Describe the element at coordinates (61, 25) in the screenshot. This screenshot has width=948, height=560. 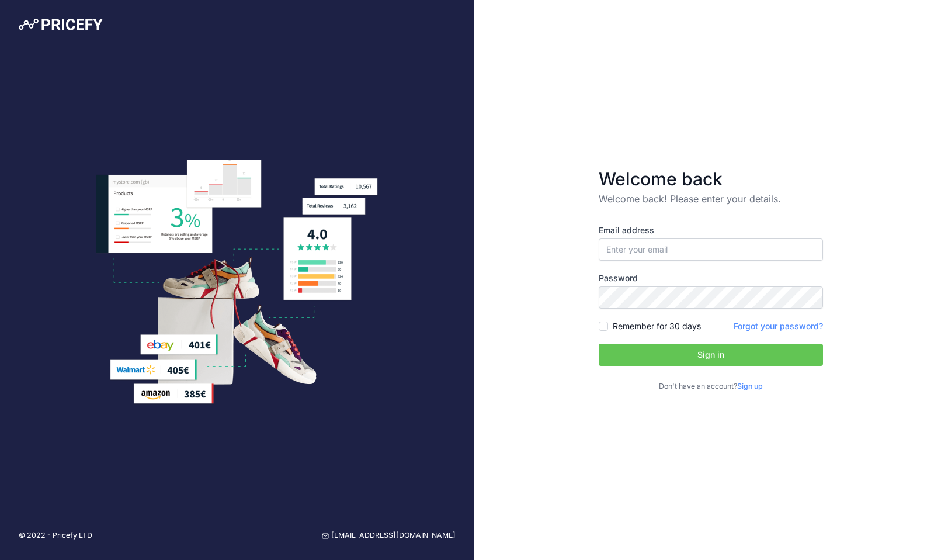
I see `img: Pricefy` at that location.